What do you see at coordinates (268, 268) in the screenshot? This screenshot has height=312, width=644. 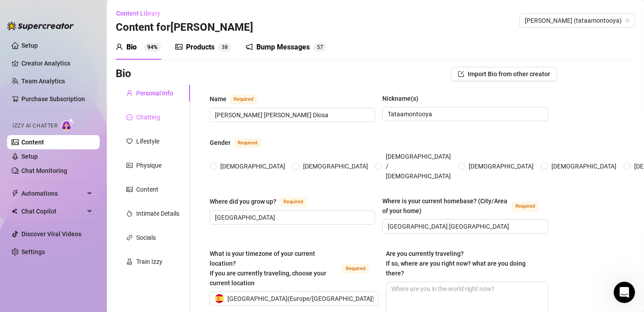 I see `span: What is your timezone of your current location? If you are currently traveling, choose your curre...` at bounding box center [268, 268].